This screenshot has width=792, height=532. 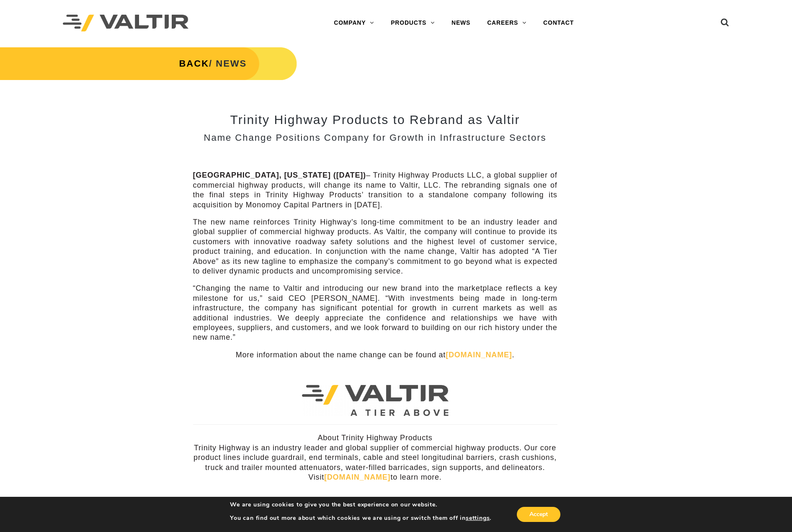 What do you see at coordinates (478, 518) in the screenshot?
I see `button: settings` at bounding box center [478, 518].